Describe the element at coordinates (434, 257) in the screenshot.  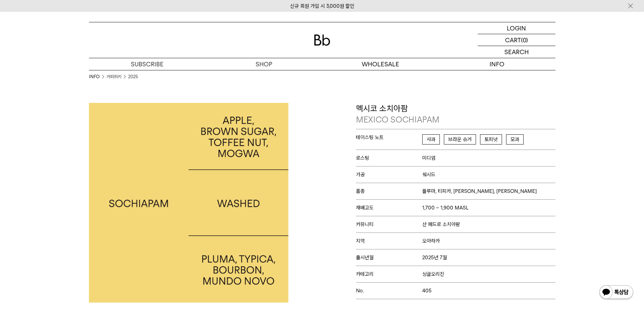
I see `span: 2025년 7월` at that location.